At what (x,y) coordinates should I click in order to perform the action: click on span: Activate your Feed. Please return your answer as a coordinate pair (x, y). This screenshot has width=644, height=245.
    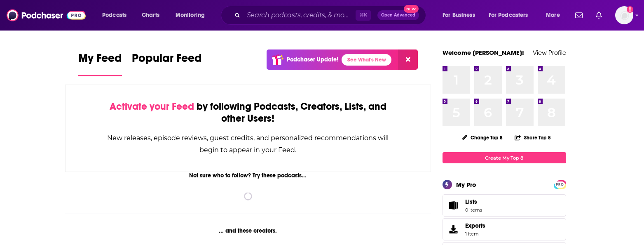
    Looking at the image, I should click on (152, 106).